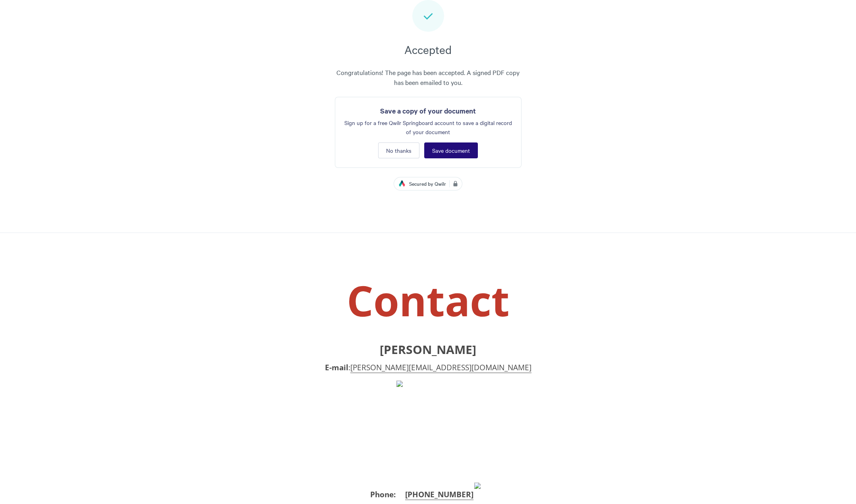 The height and width of the screenshot is (504, 856). Describe the element at coordinates (428, 77) in the screenshot. I see `span: Congratulations! The page has been accepted. A signed PDF copy has been emailed to you.` at that location.